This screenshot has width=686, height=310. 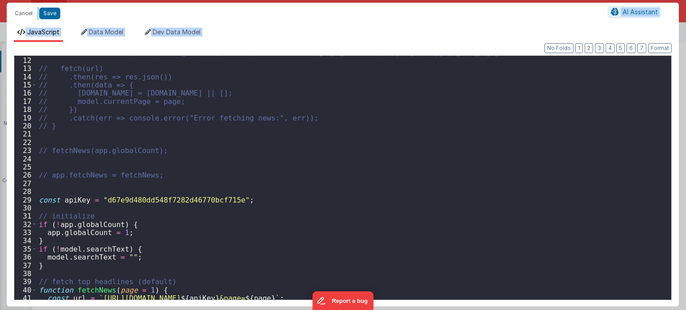 What do you see at coordinates (558, 48) in the screenshot?
I see `button: No Folds` at bounding box center [558, 48].